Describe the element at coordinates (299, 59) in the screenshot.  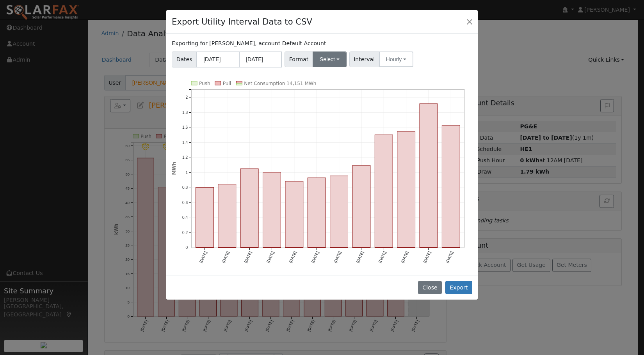
I see `span: Format` at that location.